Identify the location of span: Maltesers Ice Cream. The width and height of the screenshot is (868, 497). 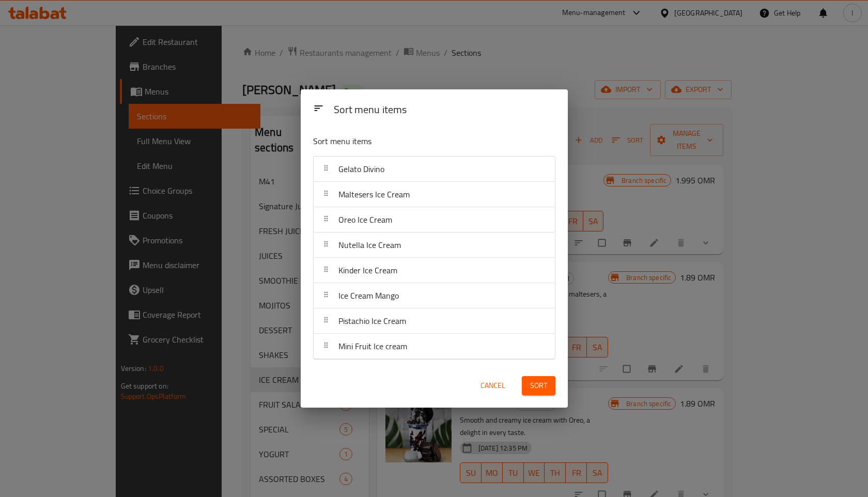
(374, 194).